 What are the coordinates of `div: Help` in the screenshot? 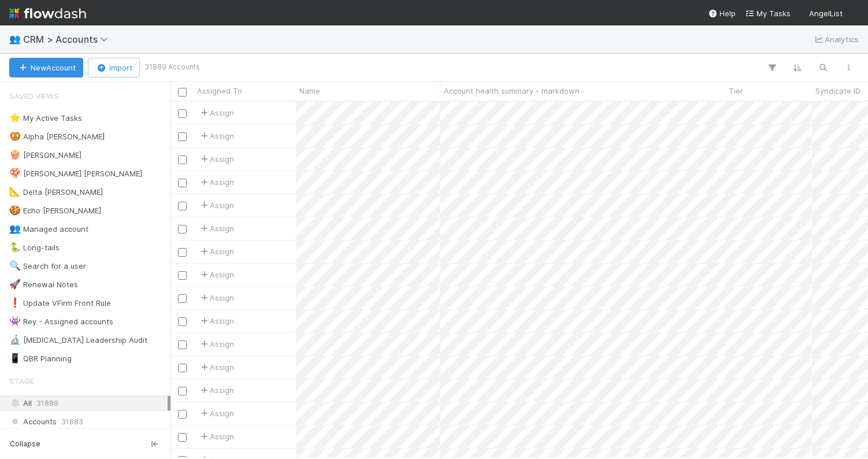 It's located at (722, 13).